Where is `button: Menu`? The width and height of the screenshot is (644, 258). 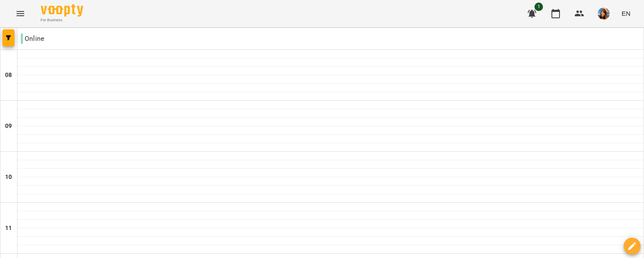 button: Menu is located at coordinates (20, 14).